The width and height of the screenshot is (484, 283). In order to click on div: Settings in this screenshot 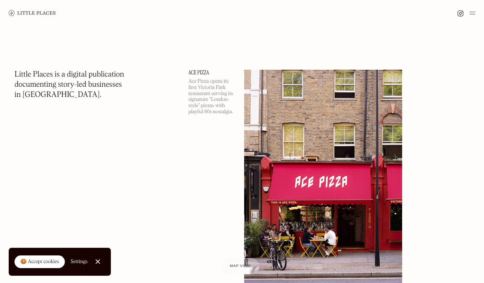, I will do `click(79, 261)`.